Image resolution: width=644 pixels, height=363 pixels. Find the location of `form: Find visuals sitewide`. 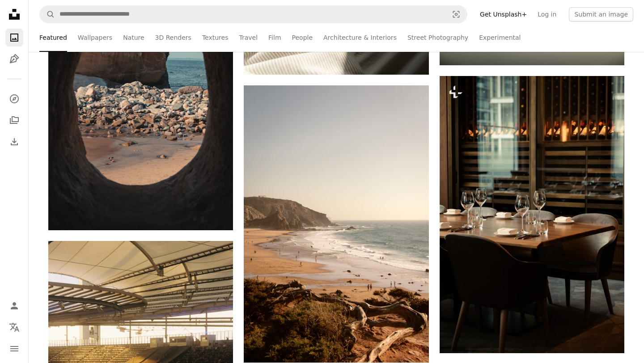

form: Find visuals sitewide is located at coordinates (253, 14).